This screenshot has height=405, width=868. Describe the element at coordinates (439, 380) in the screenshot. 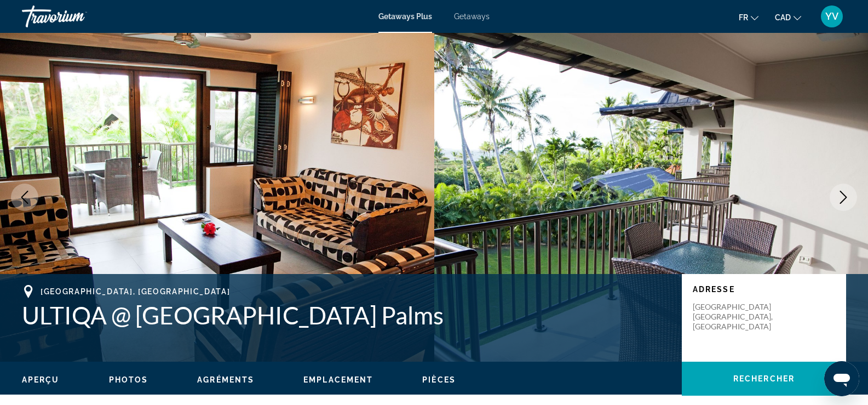

I see `button: Pièces` at that location.